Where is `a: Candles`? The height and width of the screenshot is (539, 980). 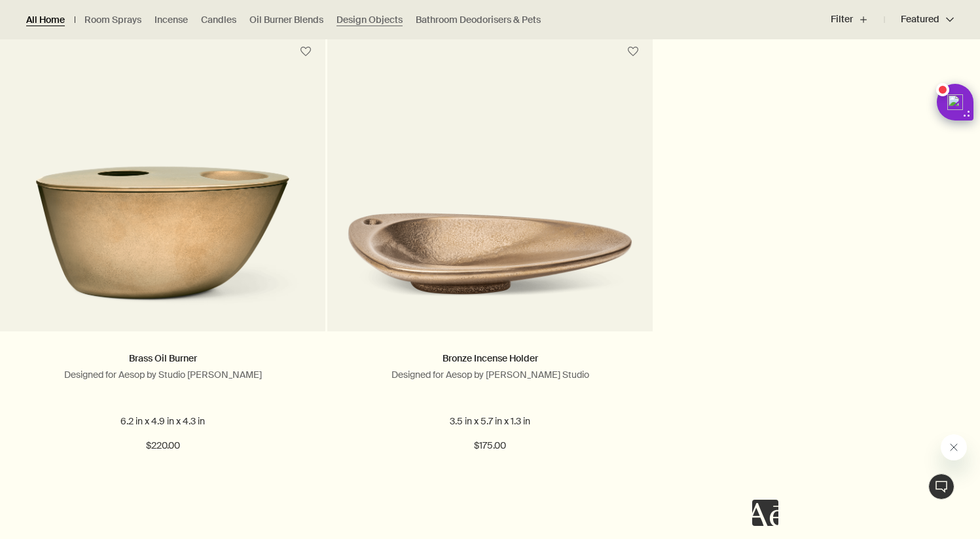 a: Candles is located at coordinates (219, 20).